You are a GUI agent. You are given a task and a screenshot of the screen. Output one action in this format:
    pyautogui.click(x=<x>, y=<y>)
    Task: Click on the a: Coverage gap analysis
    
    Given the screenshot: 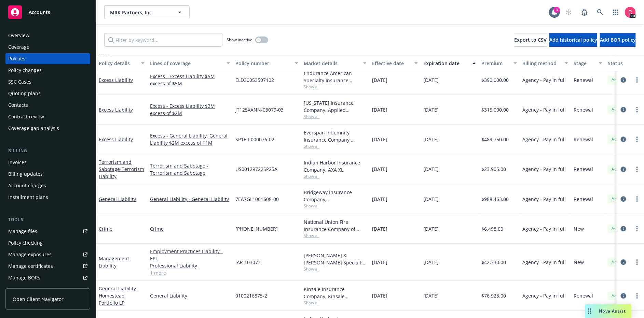 What is the action you would take?
    pyautogui.click(x=48, y=128)
    